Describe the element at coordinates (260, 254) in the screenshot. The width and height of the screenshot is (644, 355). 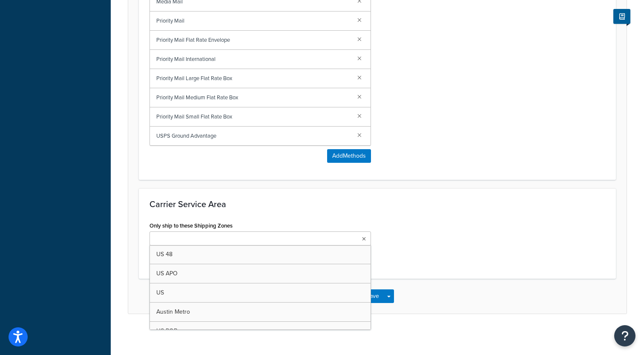
I see `a: US 48` at that location.